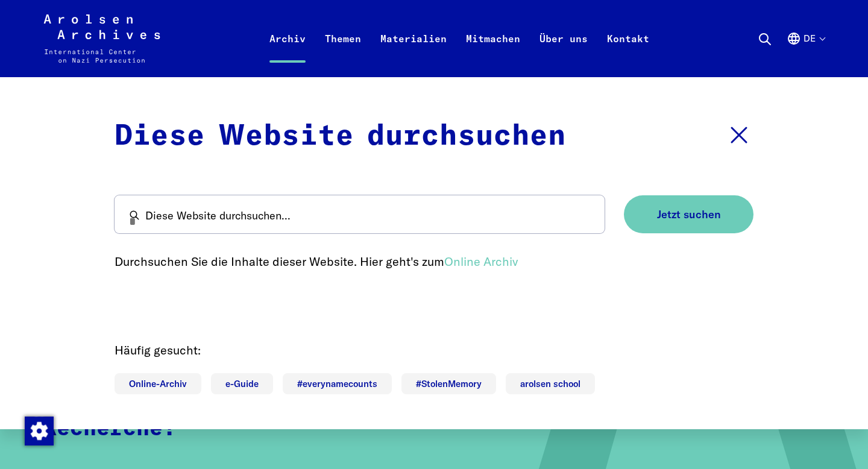  Describe the element at coordinates (434, 350) in the screenshot. I see `p: Häufig gesucht:` at that location.